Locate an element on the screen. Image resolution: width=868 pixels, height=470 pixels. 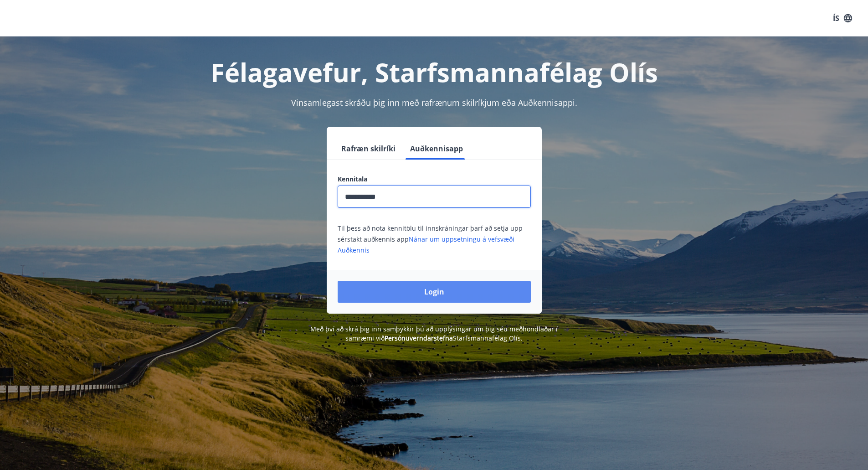
button: Login is located at coordinates (435, 292).